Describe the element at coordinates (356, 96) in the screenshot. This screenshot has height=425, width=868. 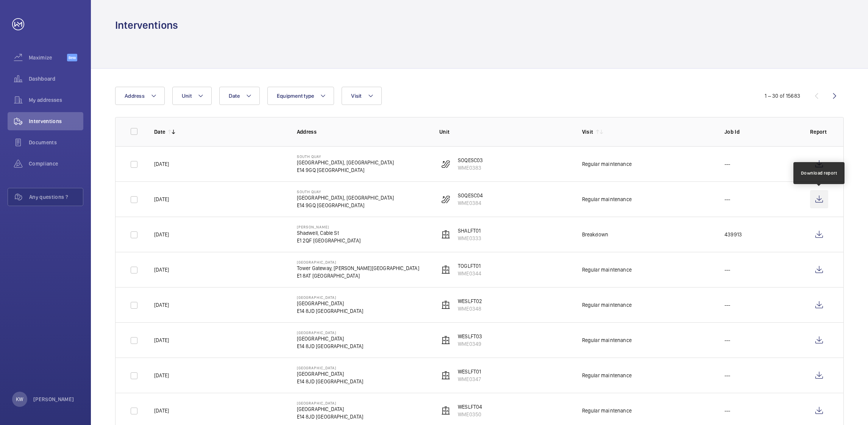
I see `span: Visit` at that location.